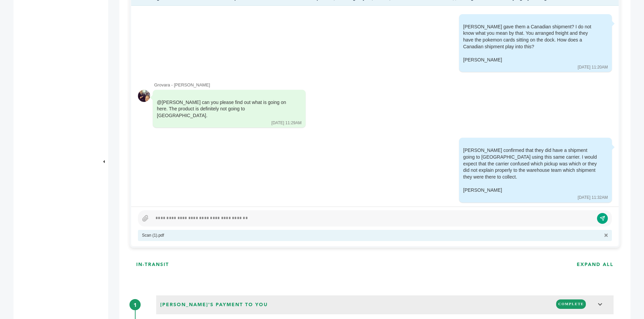 This screenshot has width=644, height=319. What do you see at coordinates (371, 236) in the screenshot?
I see `span: Scan (1).pdf` at bounding box center [371, 236].